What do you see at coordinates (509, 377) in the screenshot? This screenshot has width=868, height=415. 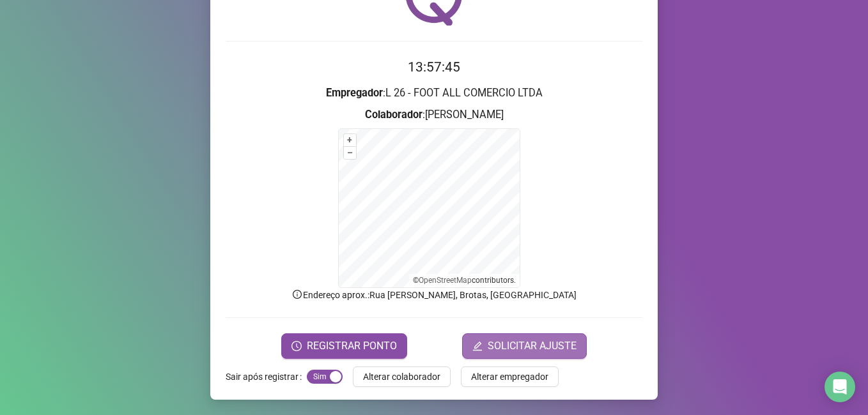 I see `span: Alterar empregador` at bounding box center [509, 377].